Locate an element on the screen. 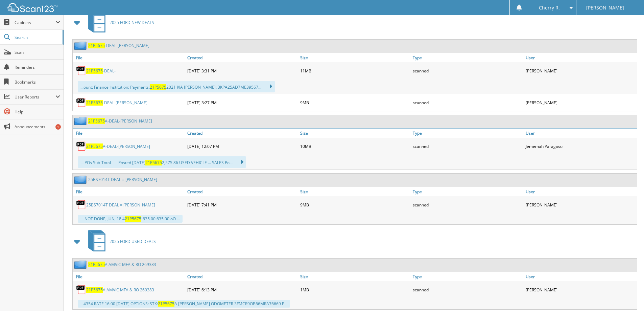 The image size is (644, 311). div: 1 is located at coordinates (58, 127).